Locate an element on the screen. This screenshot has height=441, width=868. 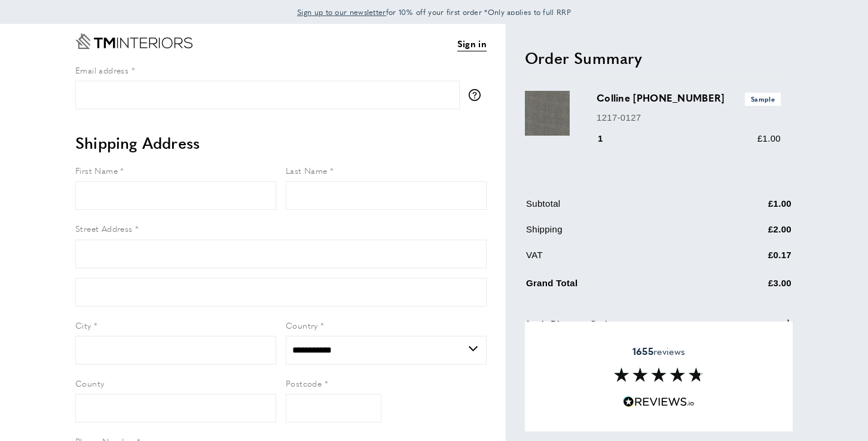
img: Reviews section is located at coordinates (659, 375).